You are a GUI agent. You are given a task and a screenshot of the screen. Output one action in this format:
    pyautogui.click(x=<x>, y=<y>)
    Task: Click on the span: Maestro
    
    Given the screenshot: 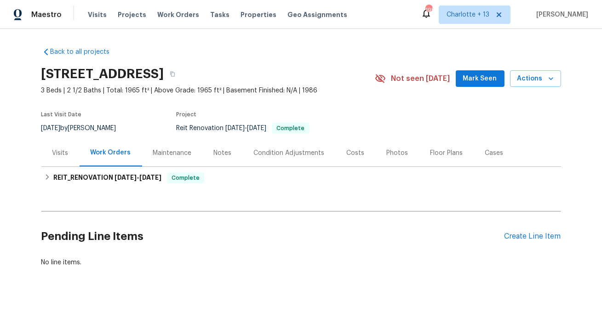 What is the action you would take?
    pyautogui.click(x=46, y=15)
    